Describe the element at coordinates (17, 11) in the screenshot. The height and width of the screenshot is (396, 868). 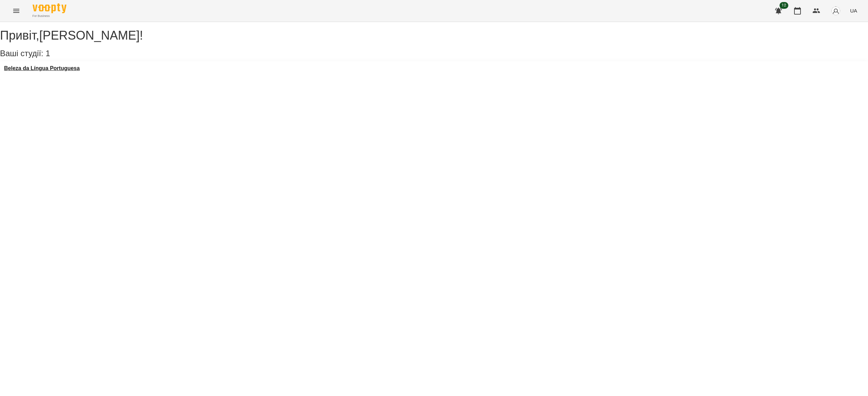
I see `button: Menu` at that location.